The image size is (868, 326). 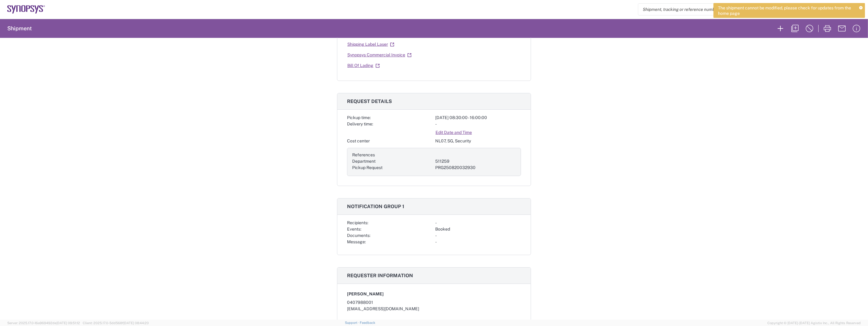 I want to click on input: Shipment, tracking or reference number, so click(x=716, y=9).